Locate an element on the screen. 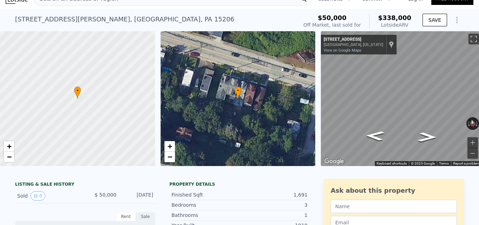  div: Property details is located at coordinates (239, 184).